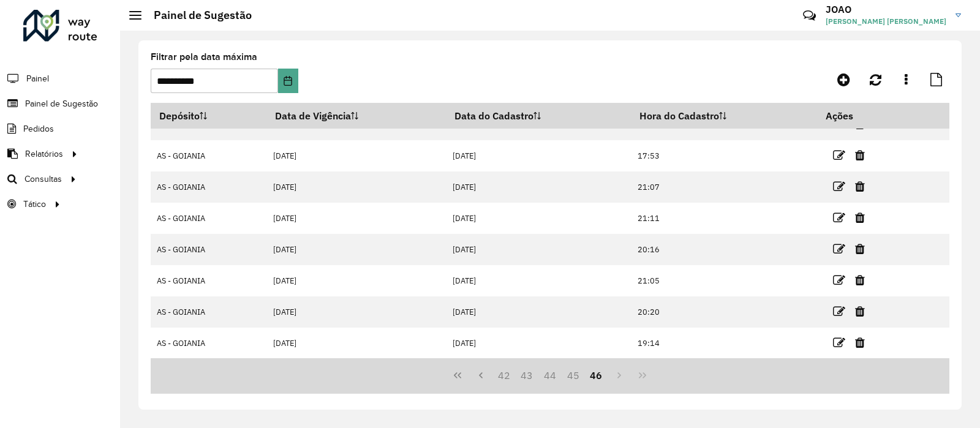 Image resolution: width=980 pixels, height=428 pixels. Describe the element at coordinates (458, 376) in the screenshot. I see `button: First Page` at that location.